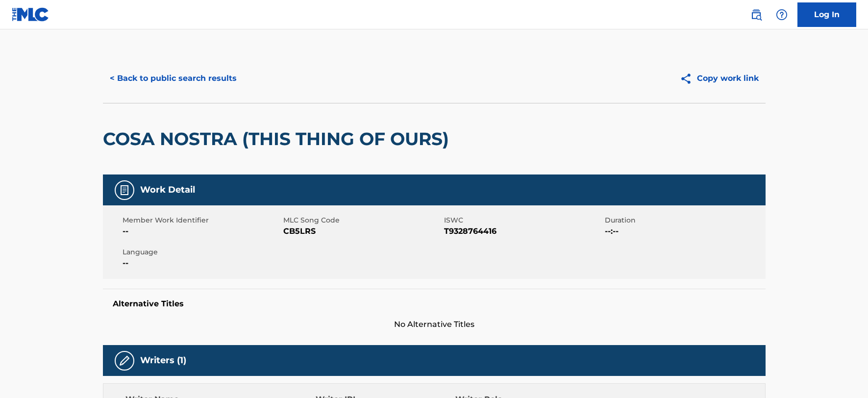 This screenshot has height=398, width=868. What do you see at coordinates (756, 14) in the screenshot?
I see `a: Public Search` at bounding box center [756, 14].